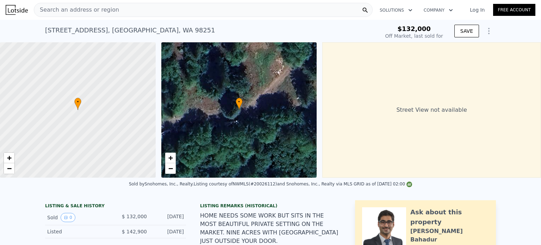 The image size is (541, 245). What do you see at coordinates (161, 184) in the screenshot?
I see `div: Sold by Snohomes, Inc., Realty .` at bounding box center [161, 184].